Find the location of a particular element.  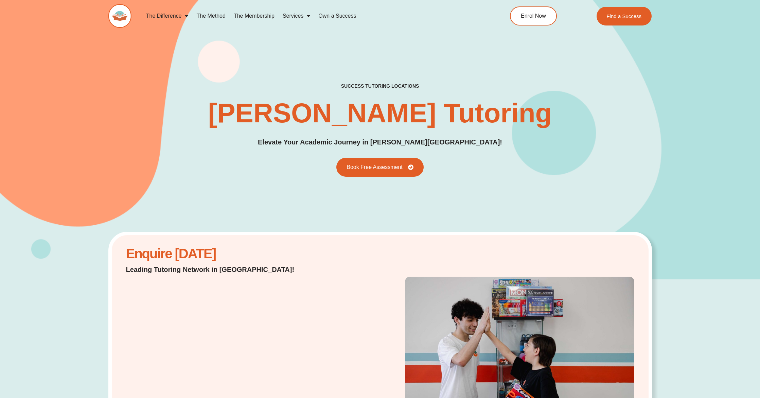

a: The Method is located at coordinates (211, 16).